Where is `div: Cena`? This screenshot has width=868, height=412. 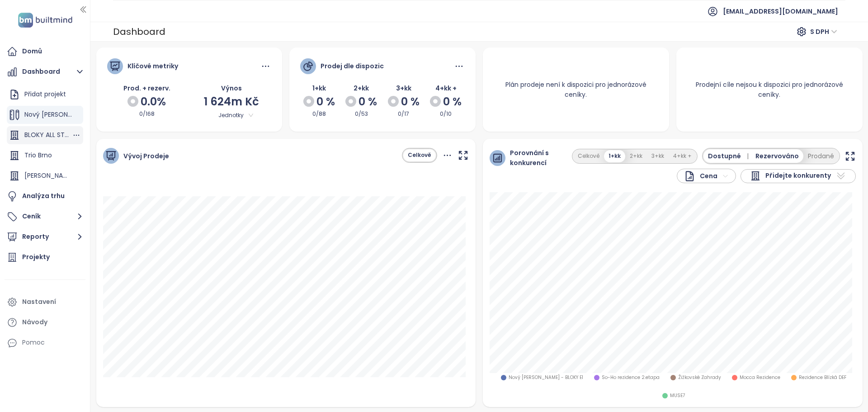 div: Cena is located at coordinates (701, 176).